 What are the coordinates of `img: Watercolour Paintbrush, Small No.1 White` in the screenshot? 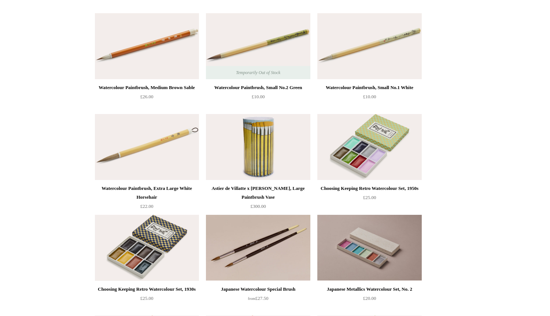 It's located at (369, 46).